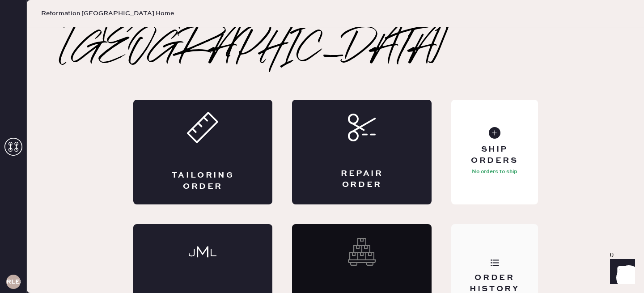 This screenshot has width=644, height=293. What do you see at coordinates (362, 179) in the screenshot?
I see `div: Repair Order` at bounding box center [362, 179].